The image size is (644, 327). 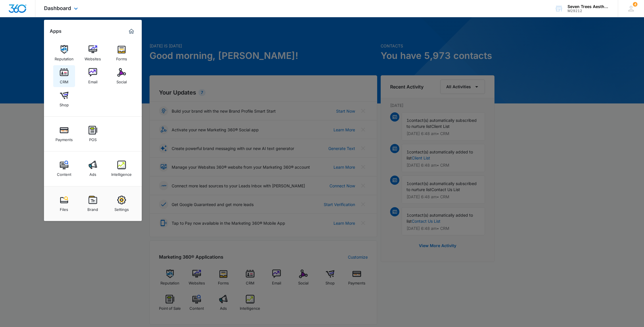 I want to click on a: Reputation, so click(x=64, y=53).